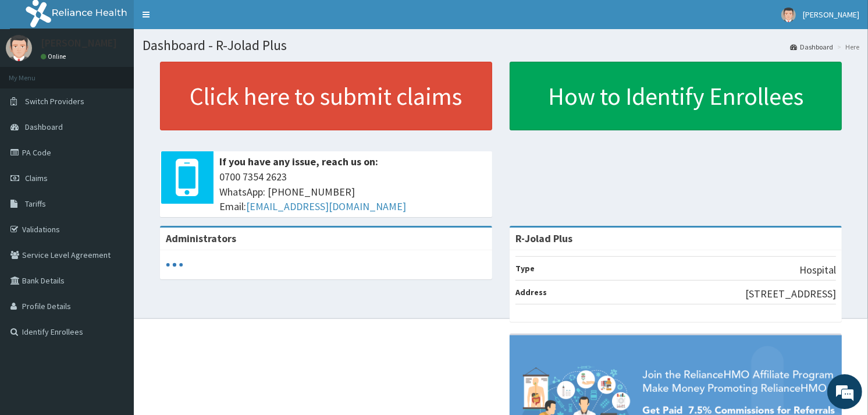 This screenshot has width=868, height=415. What do you see at coordinates (501, 45) in the screenshot?
I see `h1: Dashboard - R-Jolad Plus` at bounding box center [501, 45].